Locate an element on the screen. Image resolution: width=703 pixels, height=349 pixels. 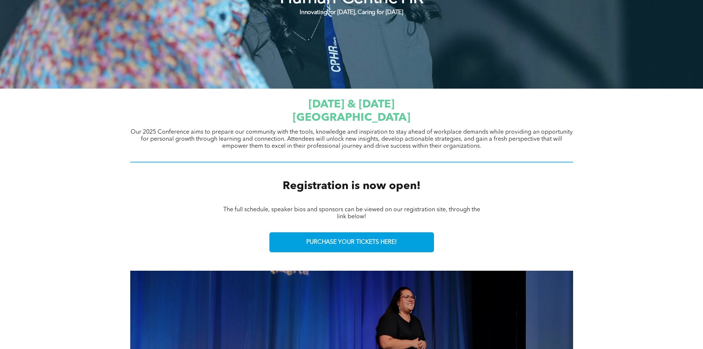
span: Our 2025 Conference aims to prepare our community with the tools, knowledge and inspiration to st... is located at coordinates (352, 139).